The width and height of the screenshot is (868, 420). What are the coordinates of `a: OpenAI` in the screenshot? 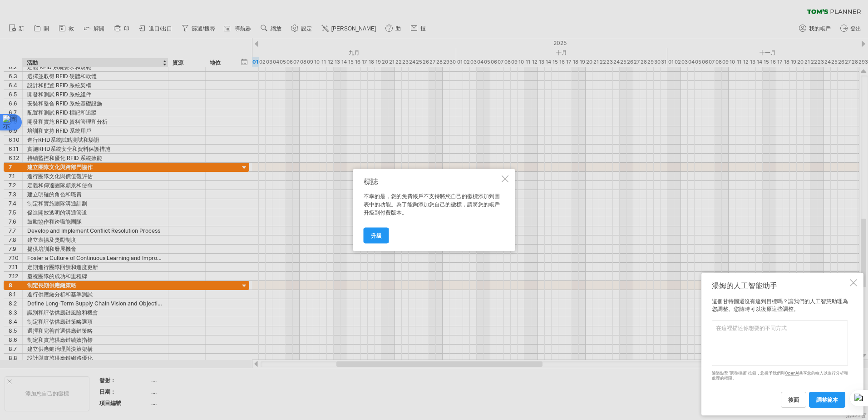 It's located at (792, 372).